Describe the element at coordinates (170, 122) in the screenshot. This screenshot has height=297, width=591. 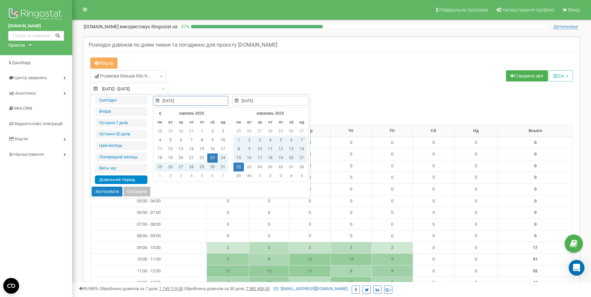
I see `th: вт` at that location.